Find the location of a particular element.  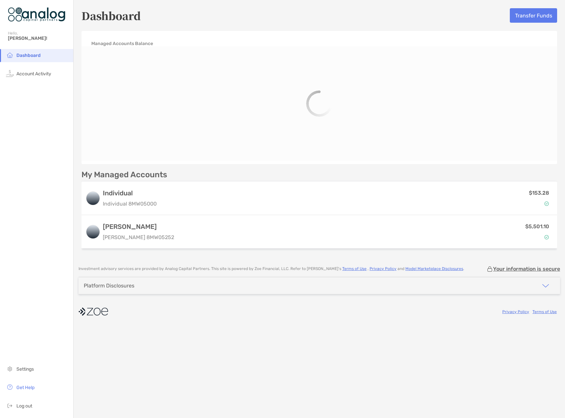

img: activity icon is located at coordinates (10, 73).